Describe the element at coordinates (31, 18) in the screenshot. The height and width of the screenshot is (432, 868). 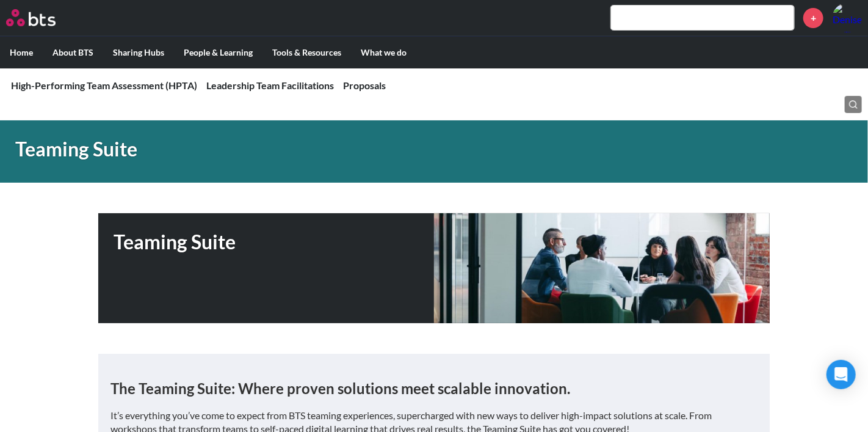
I see `img: BTS Logo` at that location.